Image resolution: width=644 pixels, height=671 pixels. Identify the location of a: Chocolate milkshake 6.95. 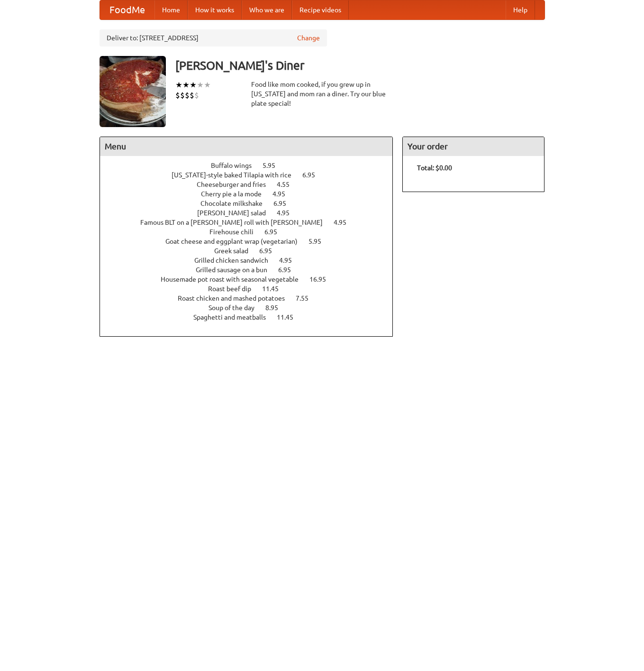
(252, 203).